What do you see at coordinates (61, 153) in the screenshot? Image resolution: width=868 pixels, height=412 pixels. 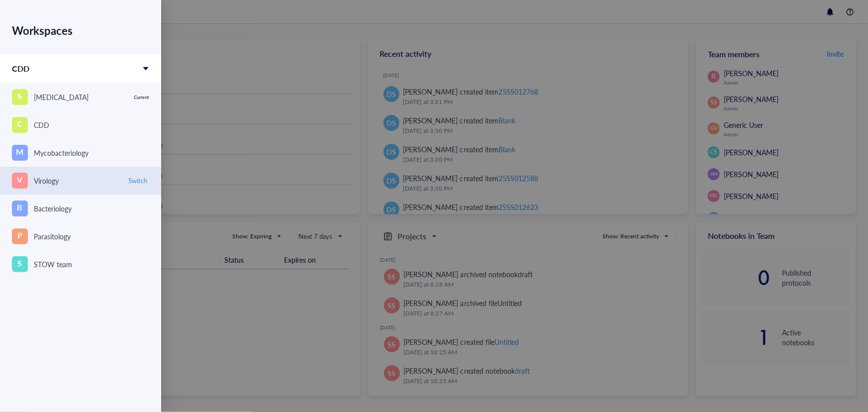 I see `div: Mycobacteriology` at bounding box center [61, 153].